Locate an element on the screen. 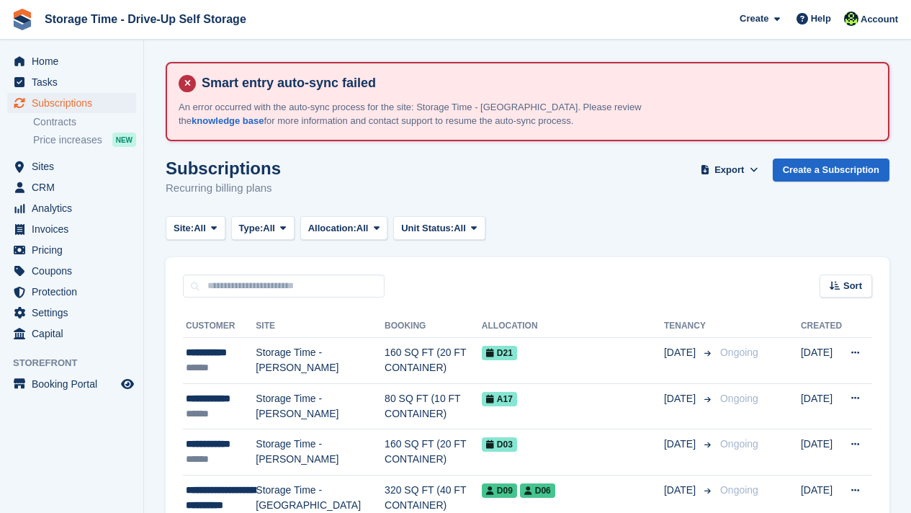 This screenshot has width=911, height=513. span: Site: is located at coordinates (184, 228).